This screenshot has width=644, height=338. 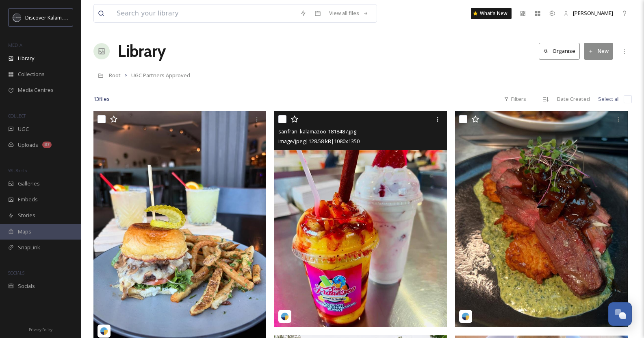 I want to click on div: What's New, so click(x=491, y=13).